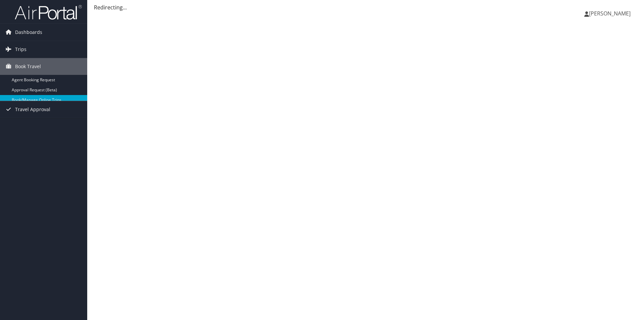 This screenshot has width=644, height=320. Describe the element at coordinates (32, 110) in the screenshot. I see `span: Travel Approval` at that location.